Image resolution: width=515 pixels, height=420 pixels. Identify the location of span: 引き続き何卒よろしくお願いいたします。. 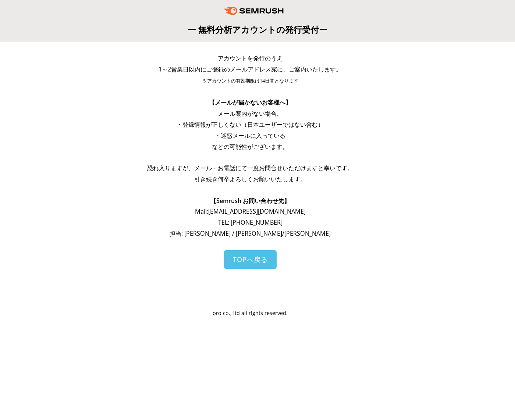
(250, 179).